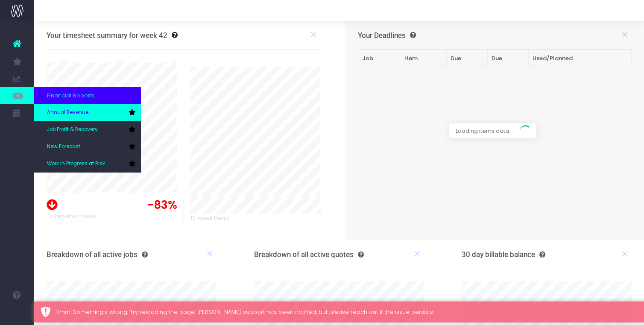 Image resolution: width=644 pixels, height=325 pixels. What do you see at coordinates (97, 255) in the screenshot?
I see `h3: Breakdown of all active jobs` at bounding box center [97, 255].